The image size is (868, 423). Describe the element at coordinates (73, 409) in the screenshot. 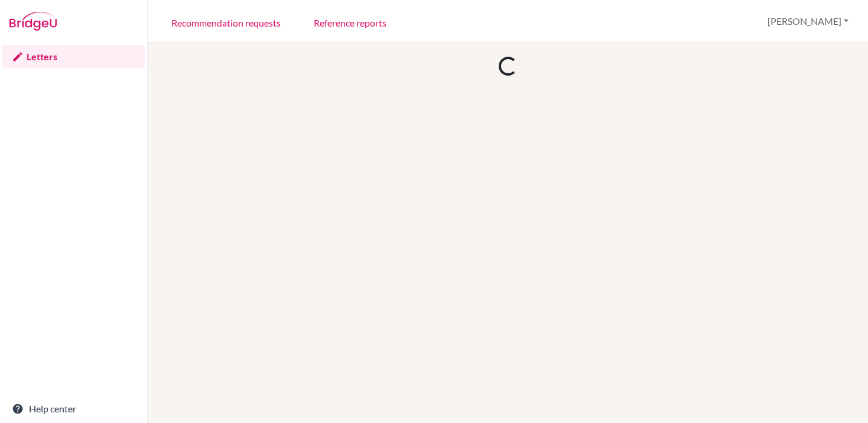

I see `a: Help center` at that location.